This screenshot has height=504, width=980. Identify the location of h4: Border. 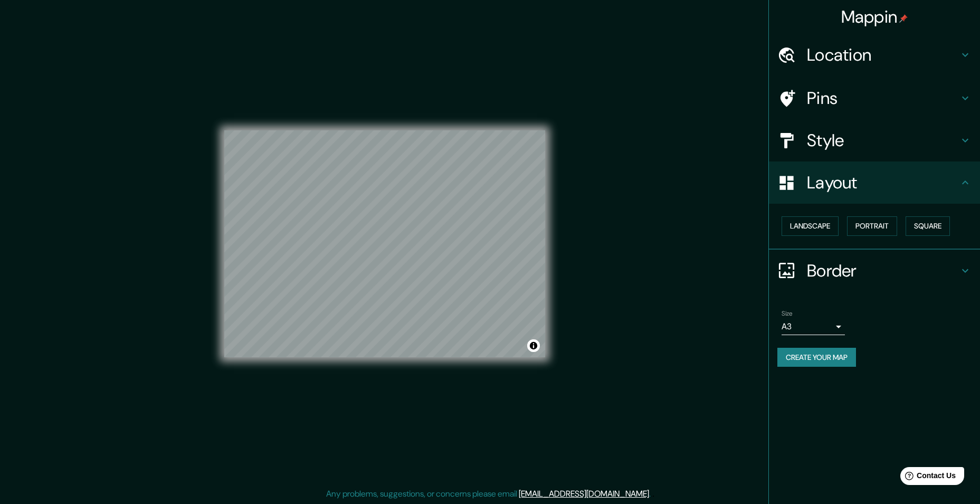
(883, 271).